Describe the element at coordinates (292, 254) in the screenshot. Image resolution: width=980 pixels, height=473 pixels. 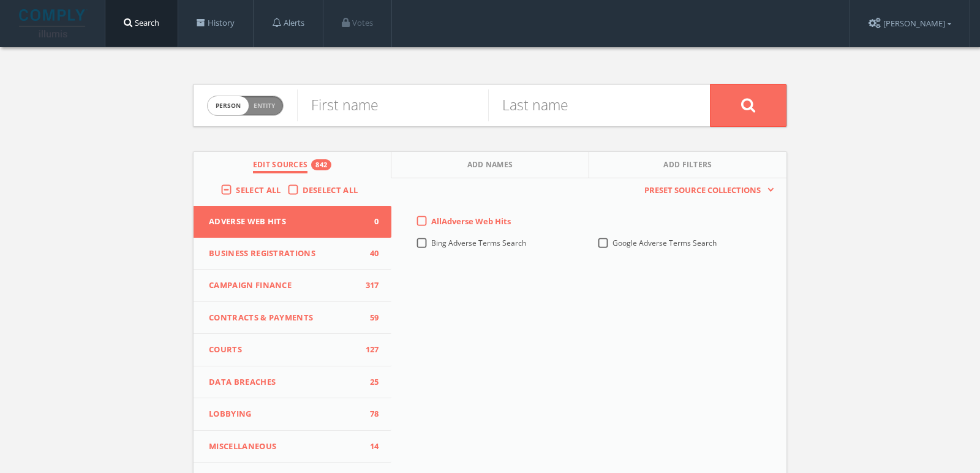
I see `button: Business Registrations40` at that location.